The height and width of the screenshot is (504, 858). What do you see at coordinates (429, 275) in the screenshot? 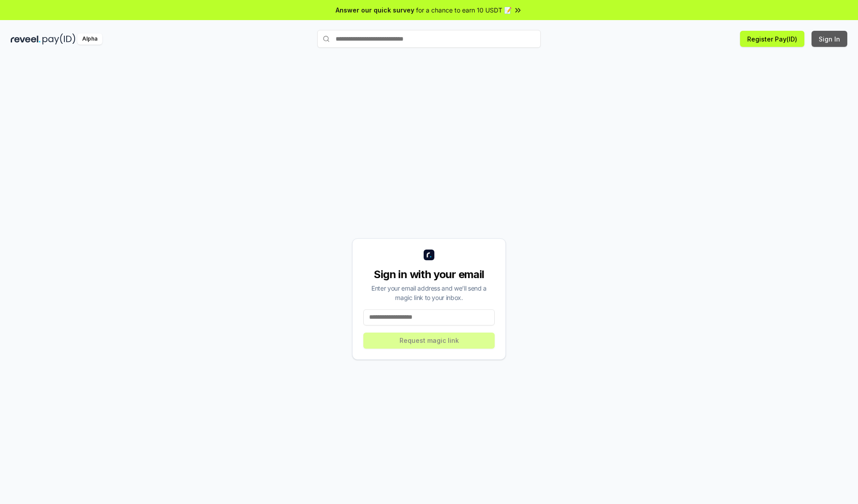
I see `div: Sign in with your email` at bounding box center [429, 275].